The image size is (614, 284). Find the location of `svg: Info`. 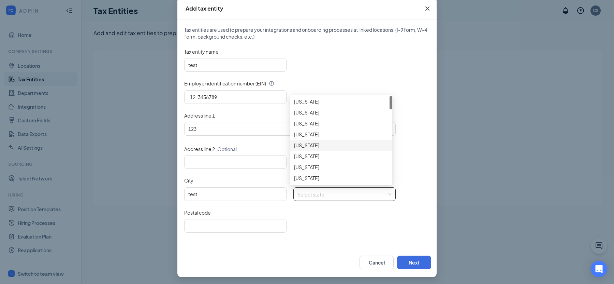

svg: Info is located at coordinates (272, 83).